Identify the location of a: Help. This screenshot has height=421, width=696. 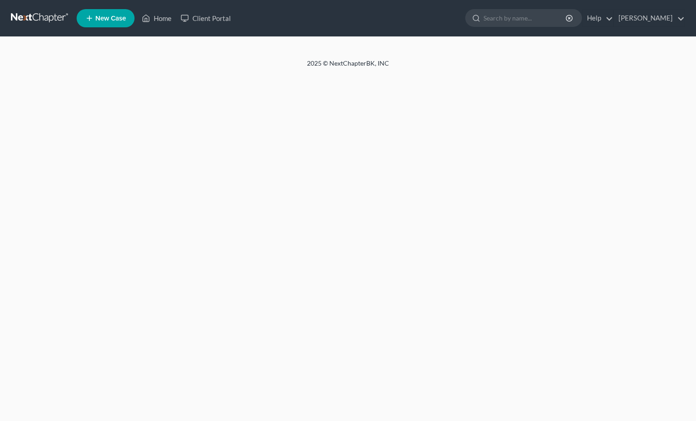
(597, 18).